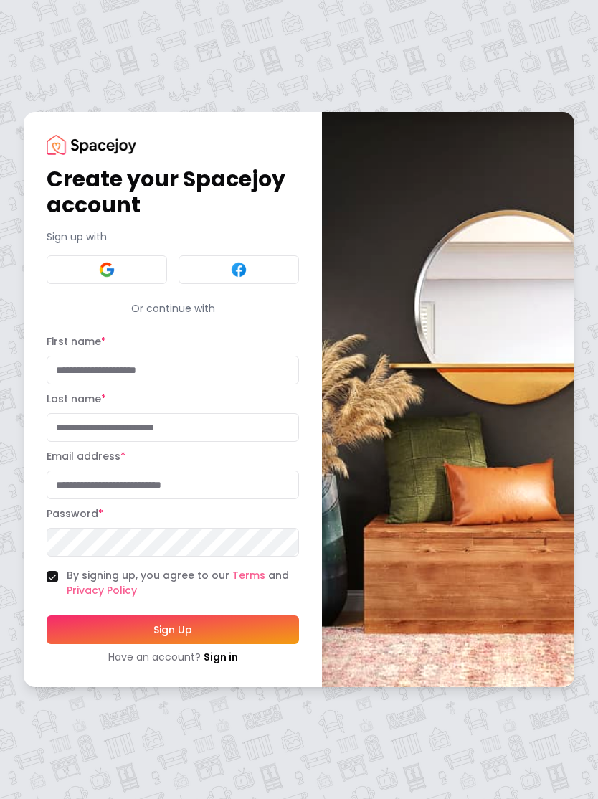 This screenshot has height=799, width=598. I want to click on p: Sign up with, so click(173, 237).